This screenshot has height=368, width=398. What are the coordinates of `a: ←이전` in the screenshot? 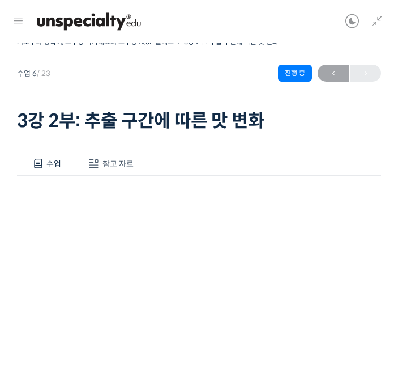 It's located at (333, 73).